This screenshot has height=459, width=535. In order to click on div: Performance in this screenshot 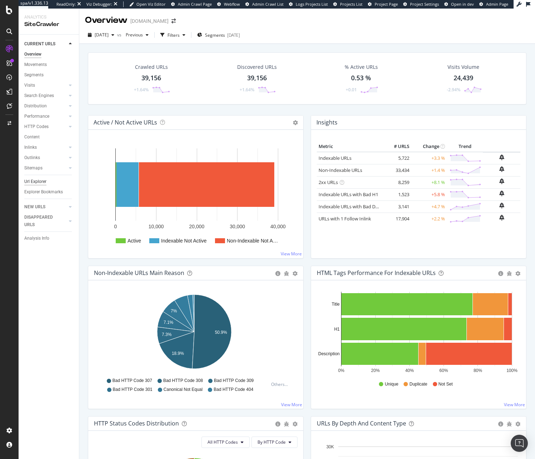, I will do `click(37, 116)`.